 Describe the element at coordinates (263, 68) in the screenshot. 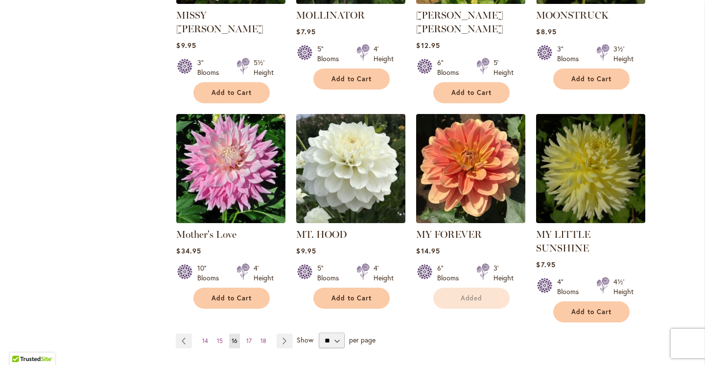

I see `div: 5½' Height` at that location.